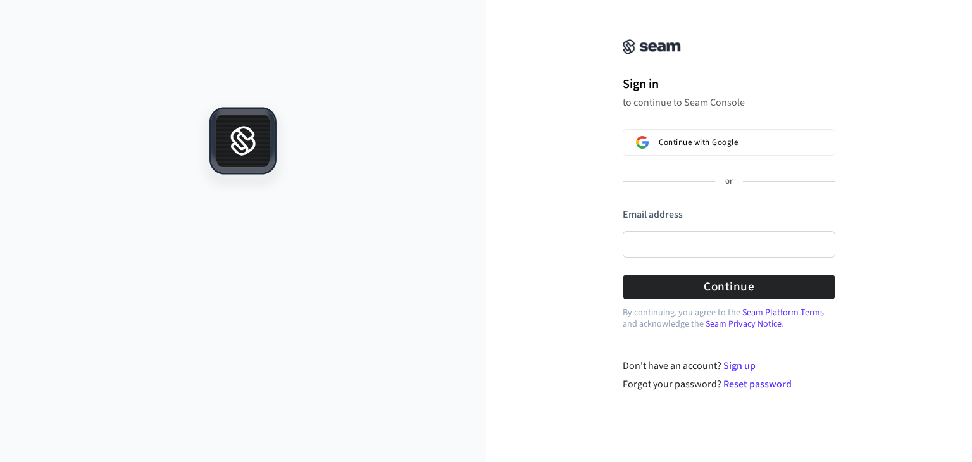  I want to click on p: to continue to Seam Console, so click(729, 103).